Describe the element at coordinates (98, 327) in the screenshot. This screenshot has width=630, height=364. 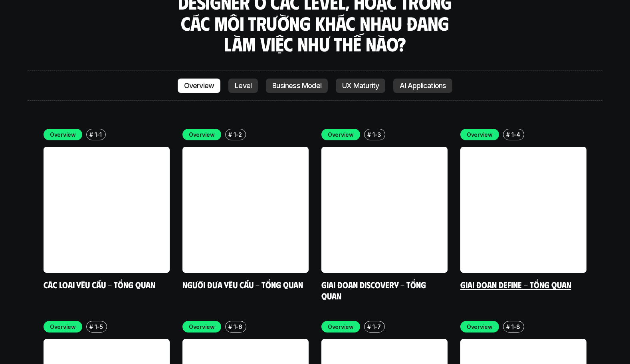
I see `p: 1-5` at that location.